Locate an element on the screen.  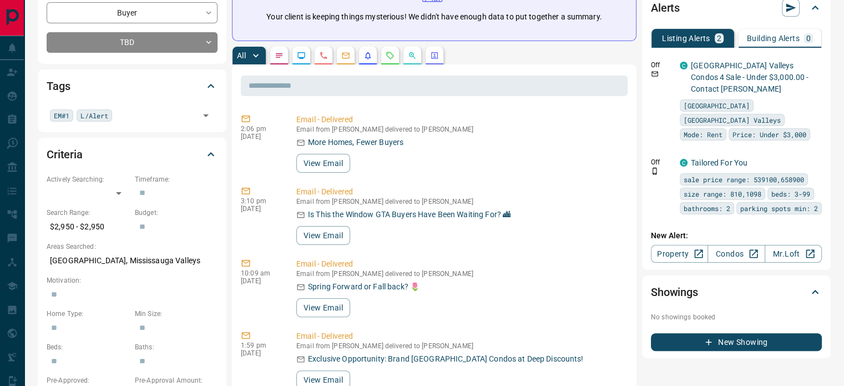
p: Pre-Approval Amount: is located at coordinates (176, 380).